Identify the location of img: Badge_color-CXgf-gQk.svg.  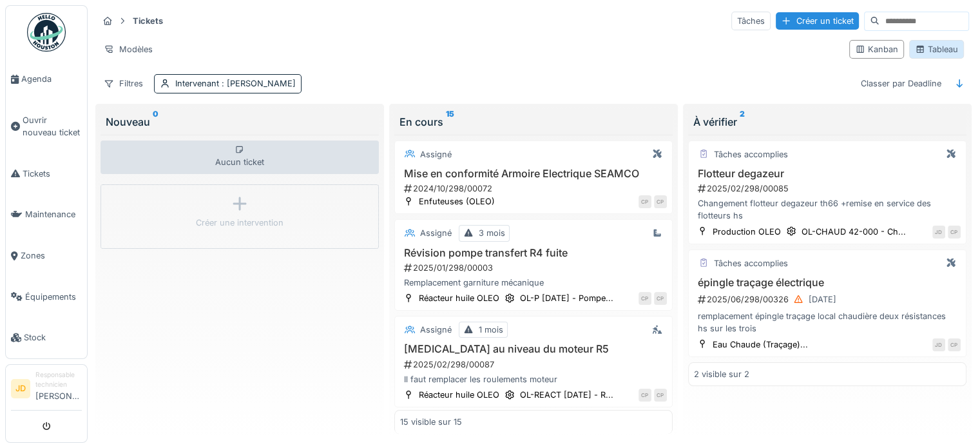
(47, 32).